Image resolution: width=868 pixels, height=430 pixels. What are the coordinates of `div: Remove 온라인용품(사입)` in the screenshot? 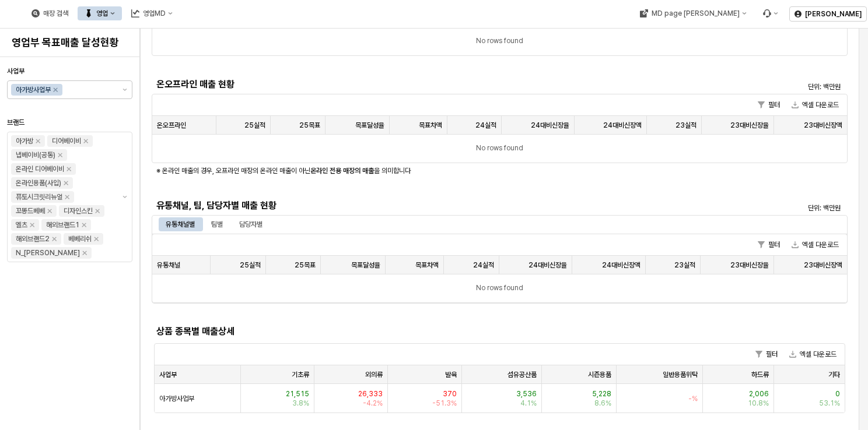 It's located at (66, 183).